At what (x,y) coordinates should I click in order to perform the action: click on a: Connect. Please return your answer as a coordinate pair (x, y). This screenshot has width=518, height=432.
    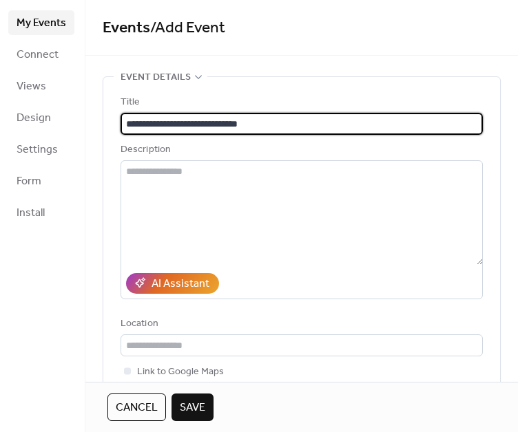
    Looking at the image, I should click on (41, 54).